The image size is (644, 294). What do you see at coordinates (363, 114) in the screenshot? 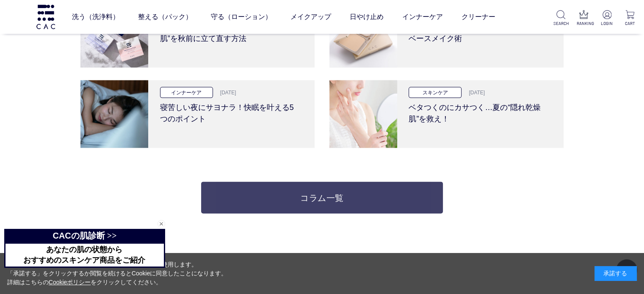
I see `img: ベタつくのにカサつく…夏の“隠れ乾燥肌”を救え！` at bounding box center [363, 114].